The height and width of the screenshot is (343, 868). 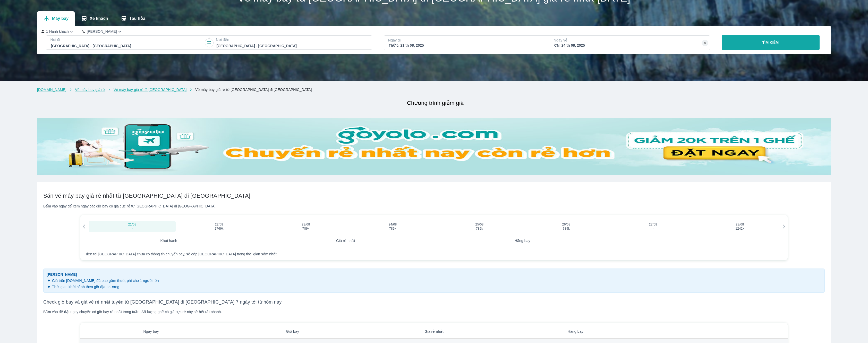 I want to click on p: Nơi đến, so click(x=292, y=40).